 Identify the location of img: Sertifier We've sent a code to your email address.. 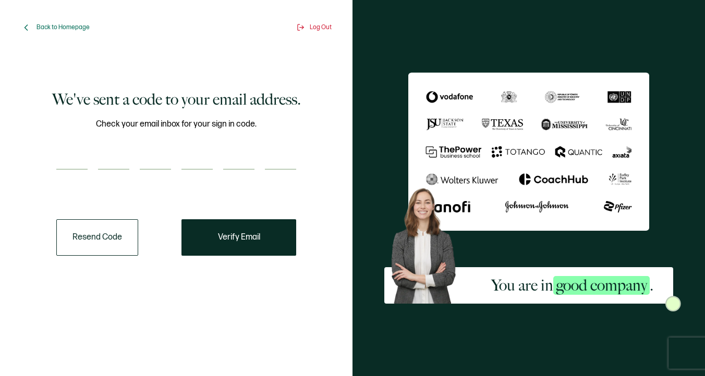
(528, 152).